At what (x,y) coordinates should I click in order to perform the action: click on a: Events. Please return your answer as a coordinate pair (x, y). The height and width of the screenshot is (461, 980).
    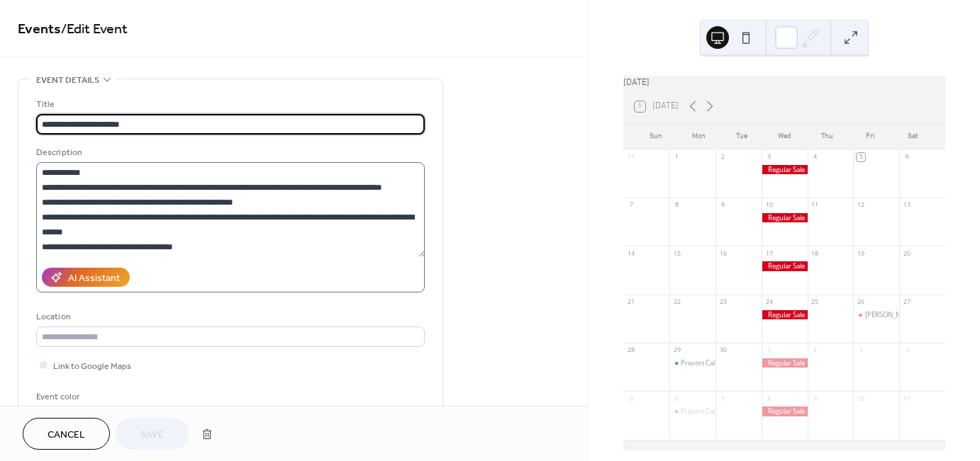
    Looking at the image, I should click on (39, 30).